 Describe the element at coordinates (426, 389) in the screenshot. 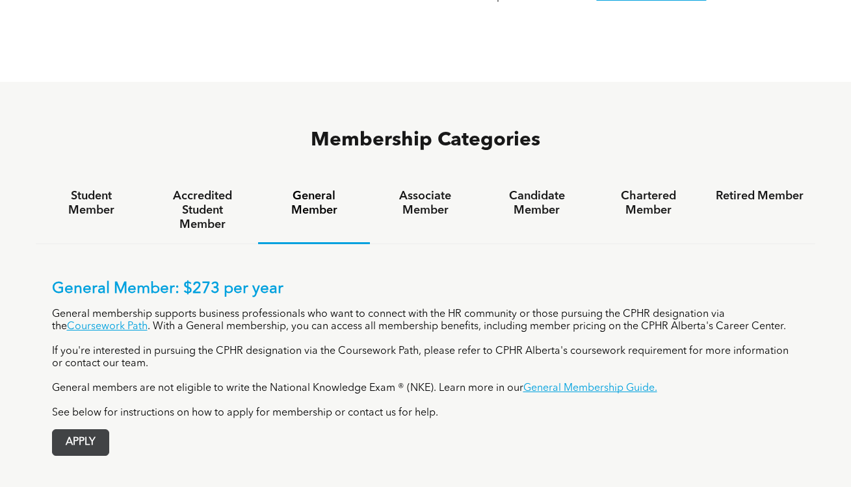

I see `p: General members are not eligible to write the National Knowledge Exam ® (NKE). Learn more in our` at that location.